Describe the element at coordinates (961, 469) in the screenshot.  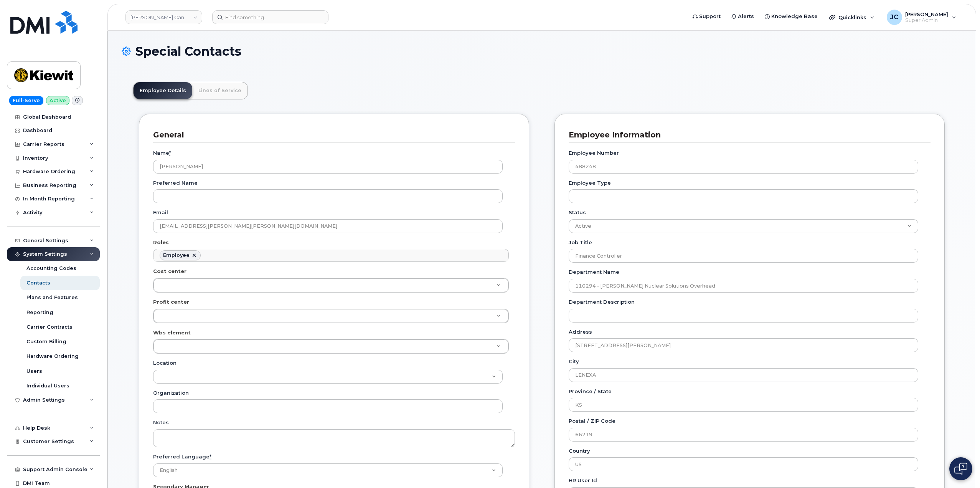
I see `img: Open chat` at that location.